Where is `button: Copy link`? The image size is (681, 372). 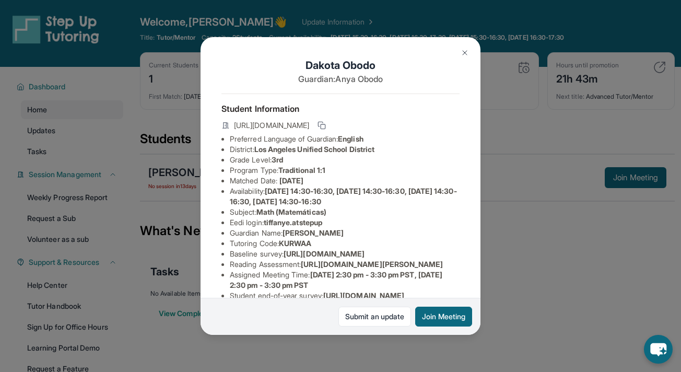
button: Copy link is located at coordinates (322, 125).